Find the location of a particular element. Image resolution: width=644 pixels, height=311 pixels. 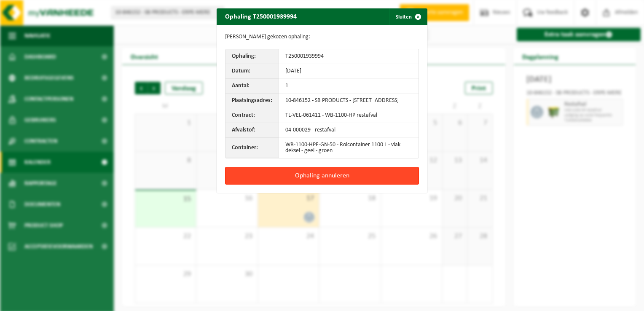

th: Contract: is located at coordinates (252, 115).